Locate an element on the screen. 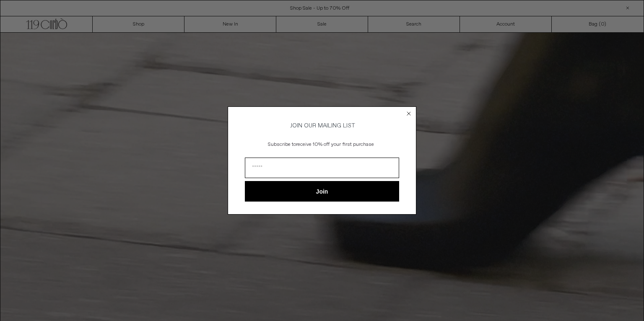 The height and width of the screenshot is (321, 644). input: Email is located at coordinates (322, 168).